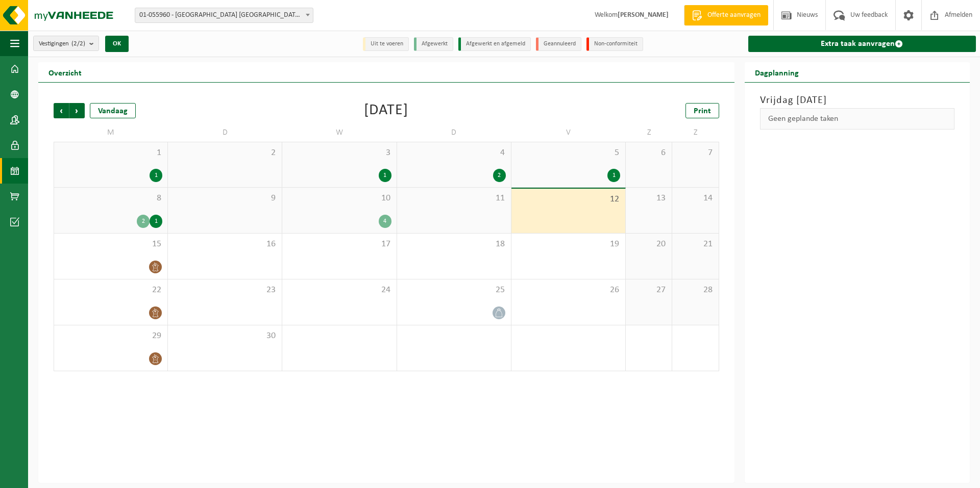  What do you see at coordinates (113, 110) in the screenshot?
I see `div: Vandaag` at bounding box center [113, 110].